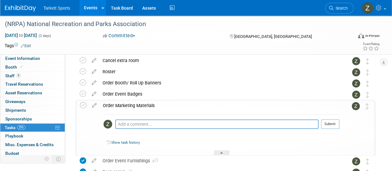  What do you see at coordinates (13, 76) in the screenshot?
I see `span: Staff` at bounding box center [13, 76].